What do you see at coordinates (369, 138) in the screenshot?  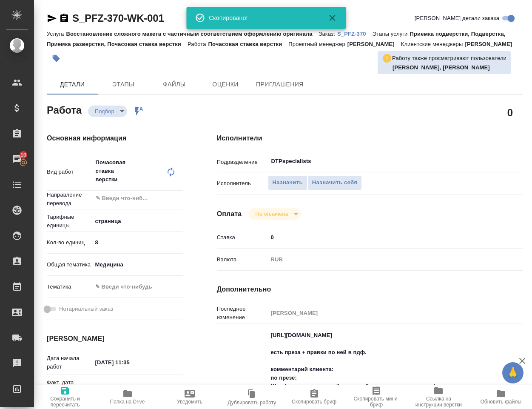 I see `h4: Исполнители` at bounding box center [369, 138].